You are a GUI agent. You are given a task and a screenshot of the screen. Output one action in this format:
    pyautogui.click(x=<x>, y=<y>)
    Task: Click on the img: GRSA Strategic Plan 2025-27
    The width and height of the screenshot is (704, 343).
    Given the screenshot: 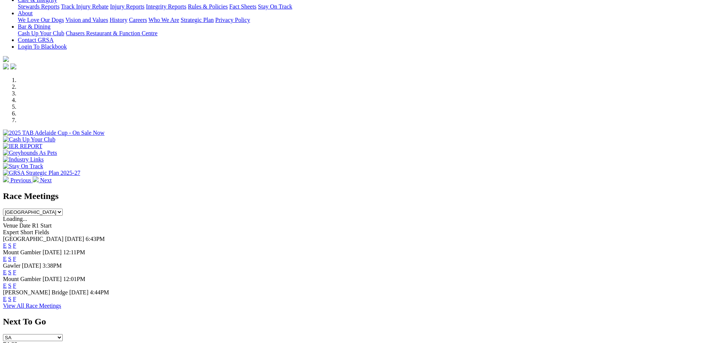 What is the action you would take?
    pyautogui.click(x=42, y=173)
    